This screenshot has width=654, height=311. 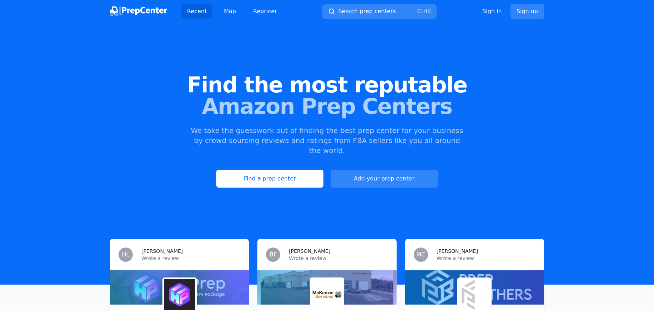 What do you see at coordinates (528, 11) in the screenshot?
I see `a: Sign up` at bounding box center [528, 11].